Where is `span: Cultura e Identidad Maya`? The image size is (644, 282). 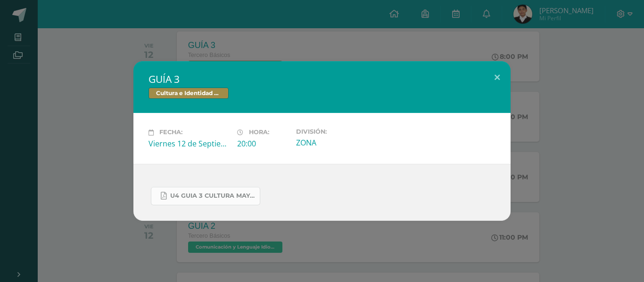 span: Cultura e Identidad Maya is located at coordinates (188, 93).